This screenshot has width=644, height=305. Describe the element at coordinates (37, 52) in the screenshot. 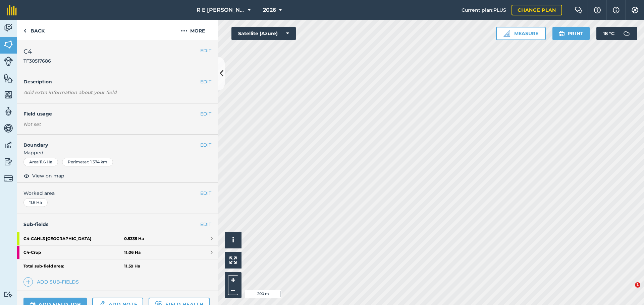

I see `span: C4` at that location.